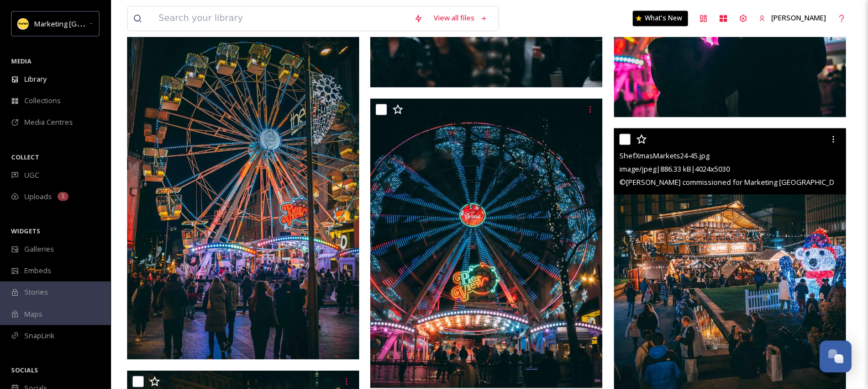 The image size is (868, 389). I want to click on span: Media Centres, so click(48, 122).